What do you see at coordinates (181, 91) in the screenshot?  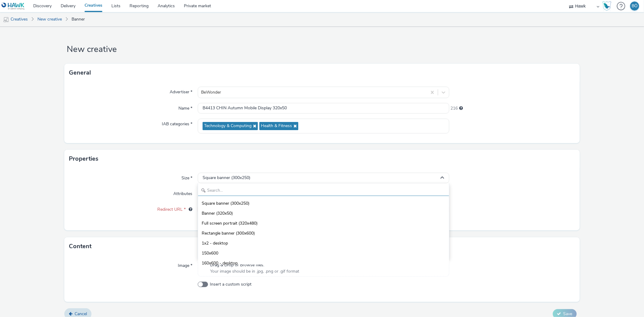 I see `label: Advertiser *` at bounding box center [181, 91].